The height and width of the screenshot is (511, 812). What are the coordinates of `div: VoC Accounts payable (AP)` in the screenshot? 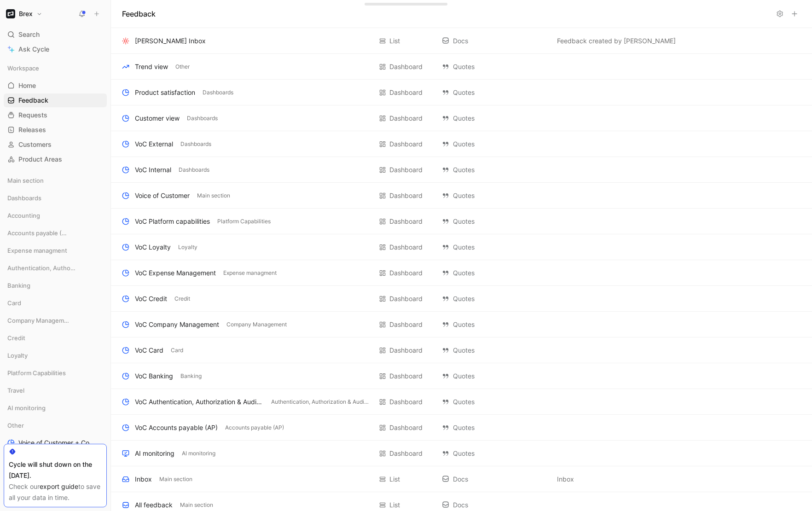 It's located at (177, 428).